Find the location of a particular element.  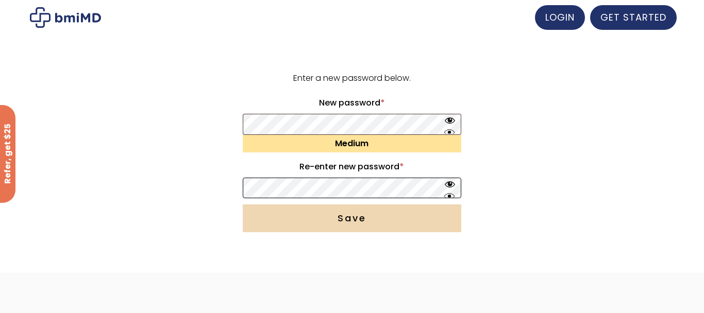

p: Enter a new password below. is located at coordinates (352, 78).